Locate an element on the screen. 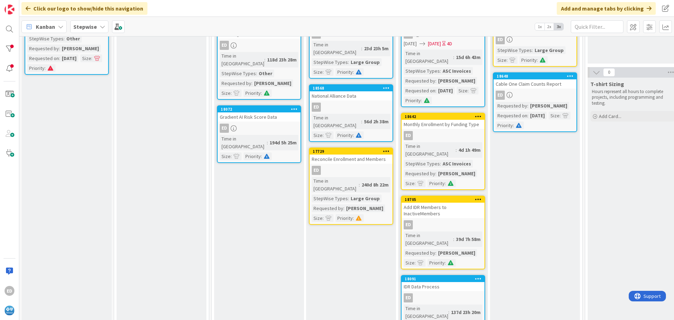  div: National Alliance Data is located at coordinates (351, 96).